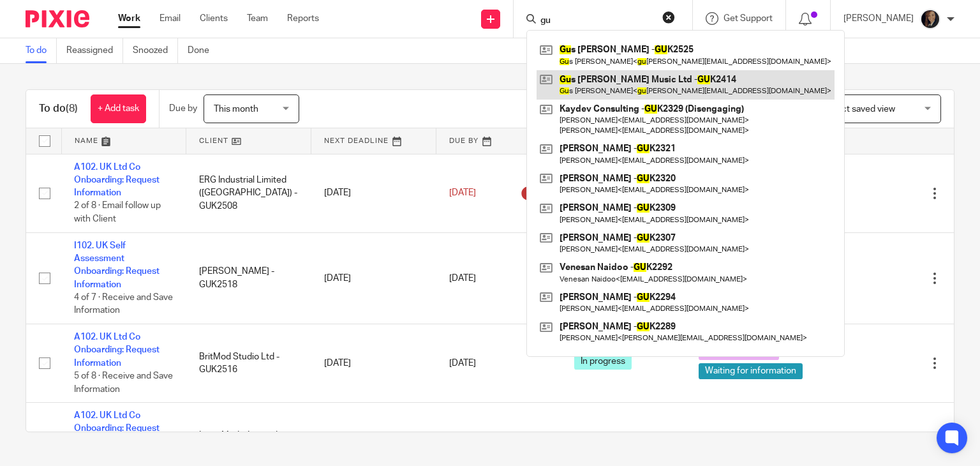 This screenshot has width=980, height=466. What do you see at coordinates (123, 303) in the screenshot?
I see `span: 4 of 7 · Receive and Save Information` at bounding box center [123, 303].